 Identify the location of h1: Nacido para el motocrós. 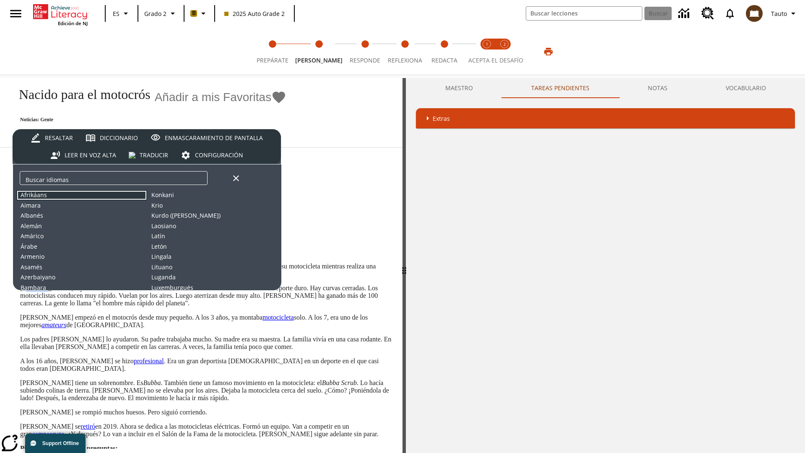
(80, 94).